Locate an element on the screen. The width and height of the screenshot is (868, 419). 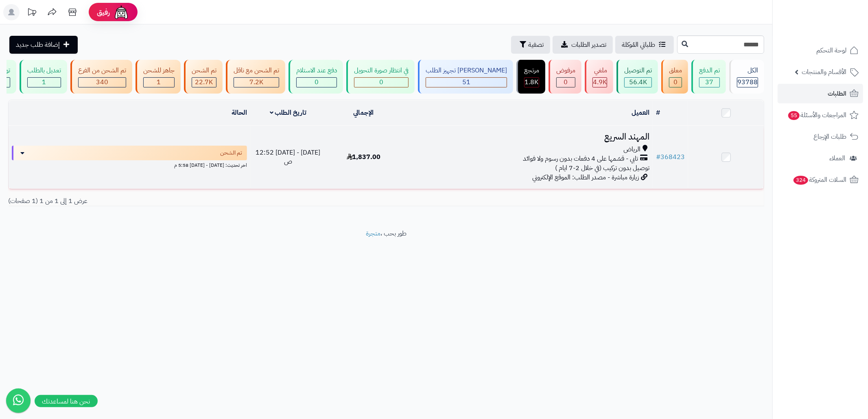
a: لوحة التحكم is located at coordinates (820, 51).